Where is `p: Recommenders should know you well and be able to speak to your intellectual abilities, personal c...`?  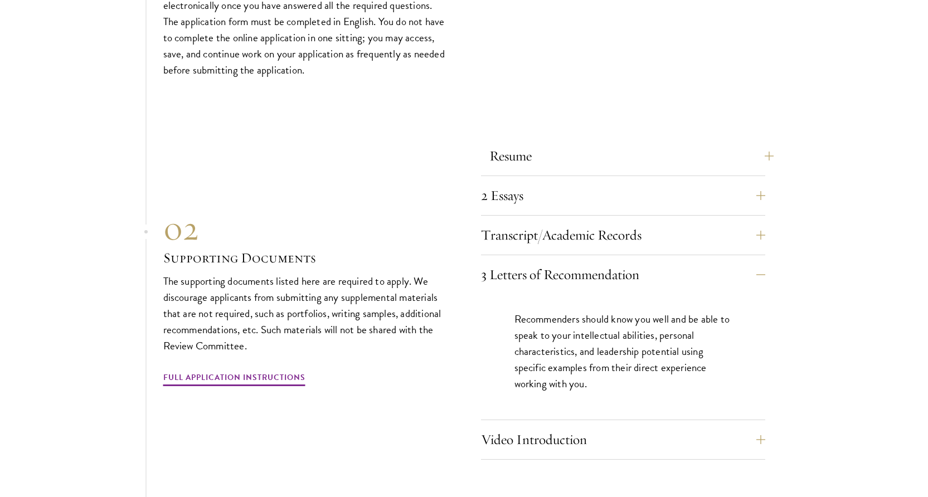 p: Recommenders should know you well and be able to speak to your intellectual abilities, personal c... is located at coordinates (623, 351).